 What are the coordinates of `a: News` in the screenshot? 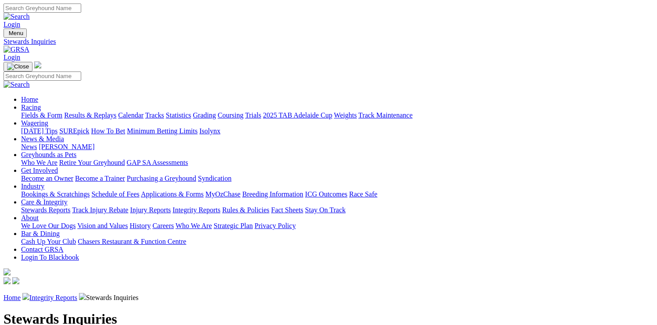 It's located at (29, 146).